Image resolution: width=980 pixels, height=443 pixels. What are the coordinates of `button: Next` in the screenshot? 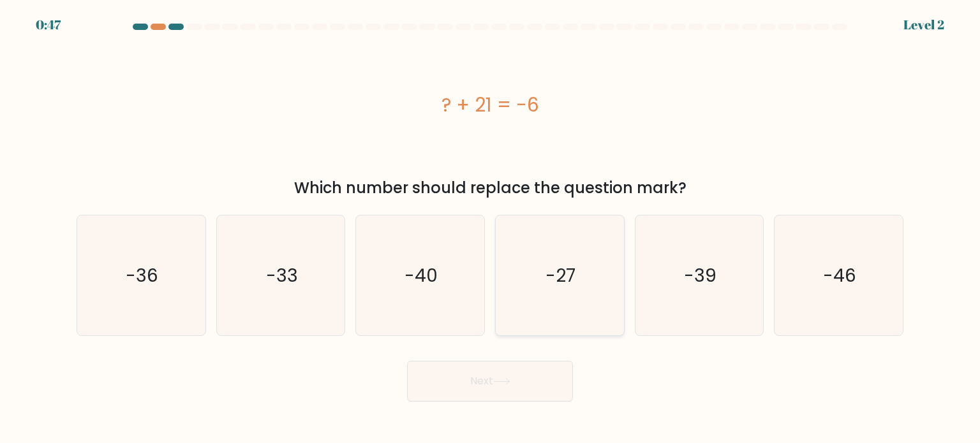 It's located at (490, 382).